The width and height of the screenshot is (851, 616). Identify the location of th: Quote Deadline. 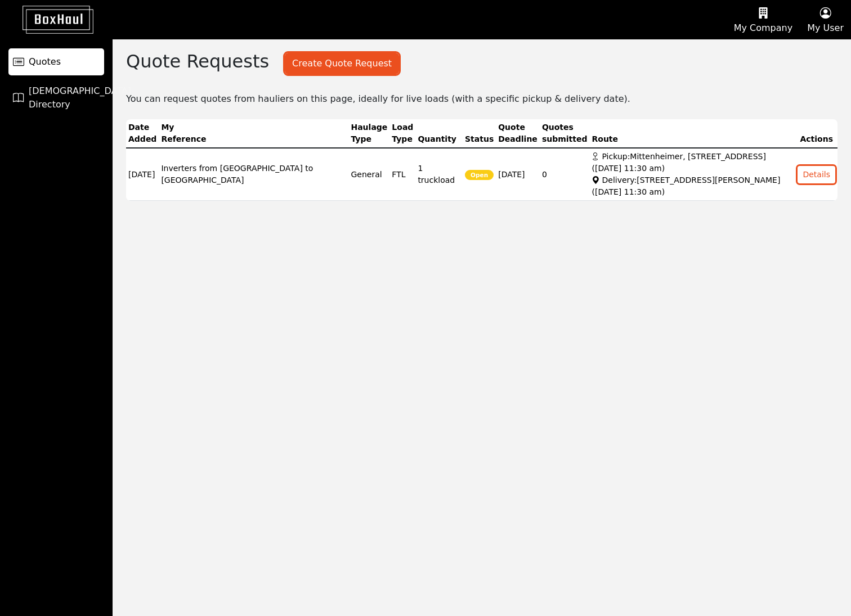
(518, 133).